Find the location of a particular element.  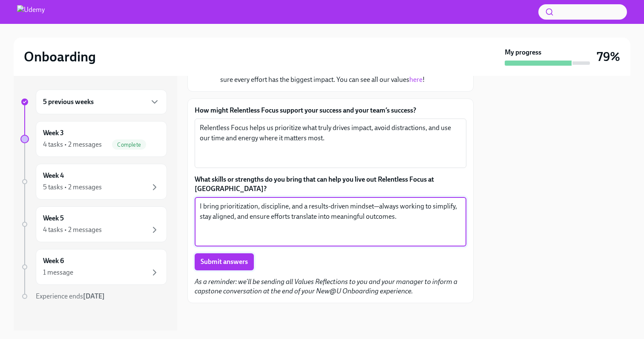

a: Week 34 tasks • 2 messagesComplete is located at coordinates (94, 139).